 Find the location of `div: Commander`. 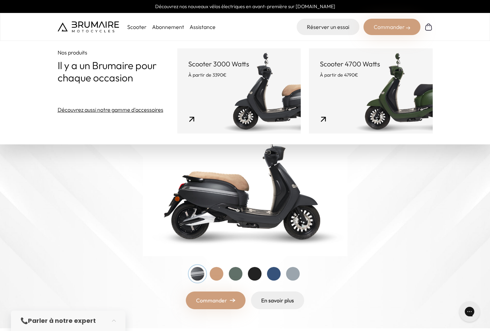

div: Commander is located at coordinates (392, 27).